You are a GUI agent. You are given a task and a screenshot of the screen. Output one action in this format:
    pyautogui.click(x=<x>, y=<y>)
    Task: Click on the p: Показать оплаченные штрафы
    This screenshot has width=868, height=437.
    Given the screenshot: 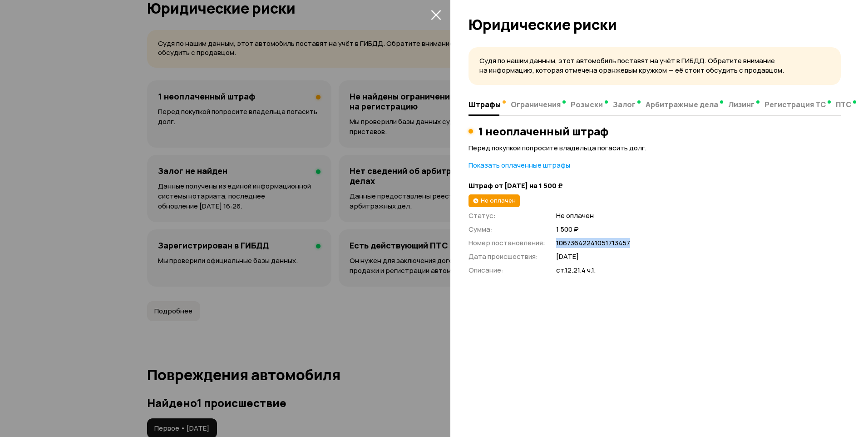 What is the action you would take?
    pyautogui.click(x=655, y=165)
    